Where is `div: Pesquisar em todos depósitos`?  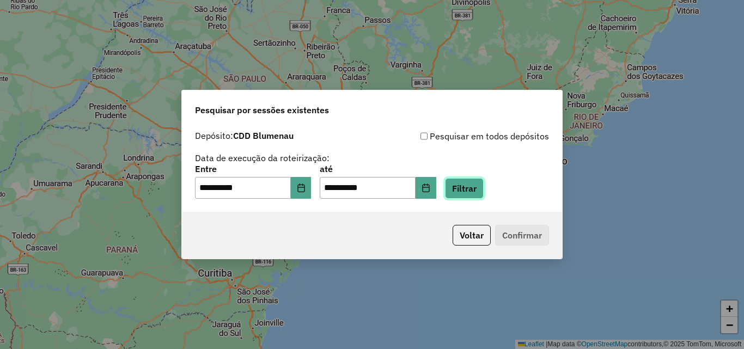 div: Pesquisar em todos depósitos is located at coordinates (460, 136).